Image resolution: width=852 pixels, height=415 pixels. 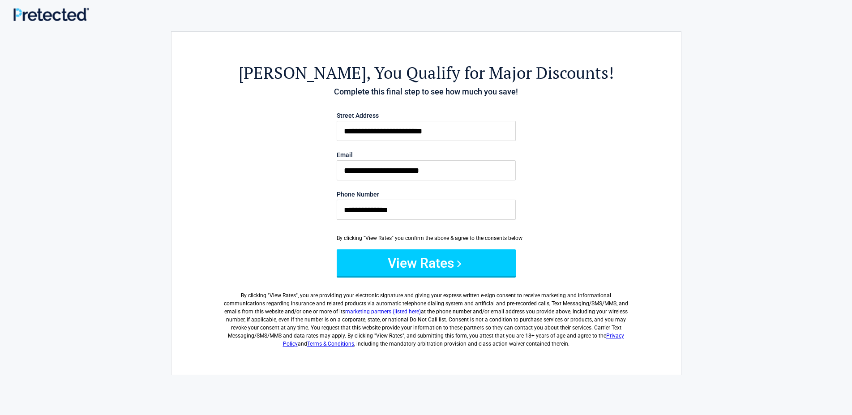 What do you see at coordinates (426, 194) in the screenshot?
I see `label: Phone Number` at bounding box center [426, 194].